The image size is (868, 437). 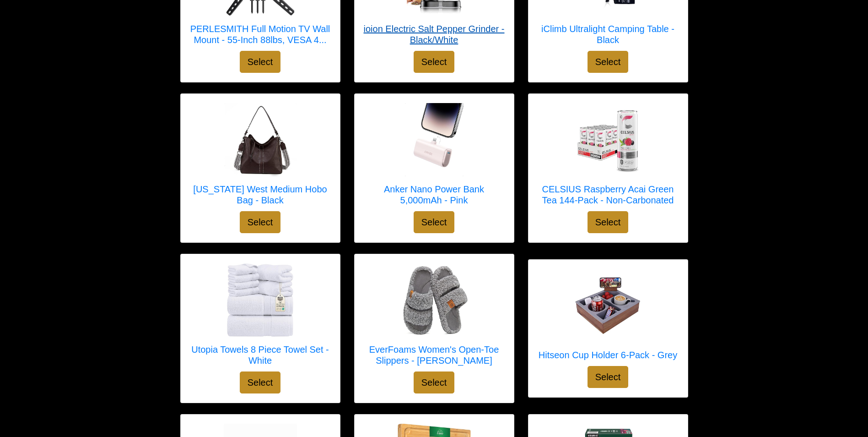 What do you see at coordinates (260, 300) in the screenshot?
I see `img: Utopia Towels 8 Piece Towel Set - White` at bounding box center [260, 300].